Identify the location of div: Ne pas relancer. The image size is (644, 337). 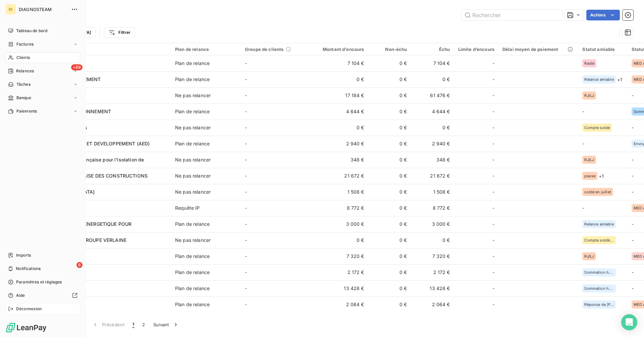
(193, 192).